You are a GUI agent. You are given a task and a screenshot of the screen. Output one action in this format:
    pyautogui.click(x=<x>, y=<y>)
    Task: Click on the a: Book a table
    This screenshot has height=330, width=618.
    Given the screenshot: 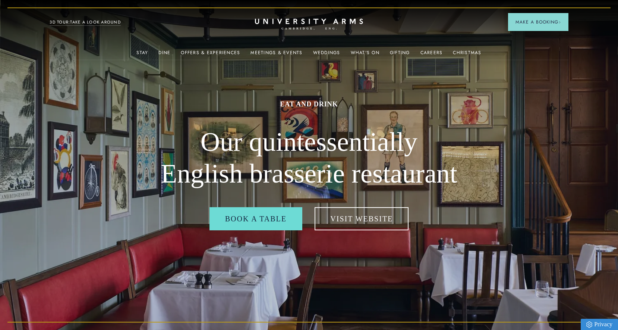 What is the action you would take?
    pyautogui.click(x=256, y=219)
    